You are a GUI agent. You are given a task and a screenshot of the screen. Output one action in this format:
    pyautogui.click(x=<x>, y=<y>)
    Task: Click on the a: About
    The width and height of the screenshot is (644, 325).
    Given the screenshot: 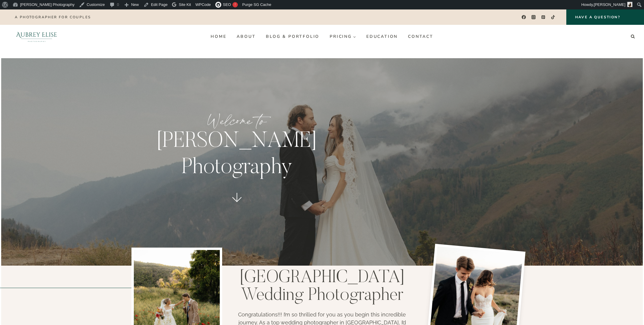 What is the action you would take?
    pyautogui.click(x=246, y=36)
    